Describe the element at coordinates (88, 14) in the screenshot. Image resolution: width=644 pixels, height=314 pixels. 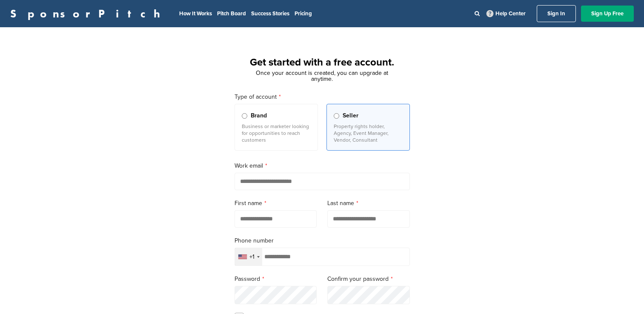
I see `a: SponsorPitch` at that location.